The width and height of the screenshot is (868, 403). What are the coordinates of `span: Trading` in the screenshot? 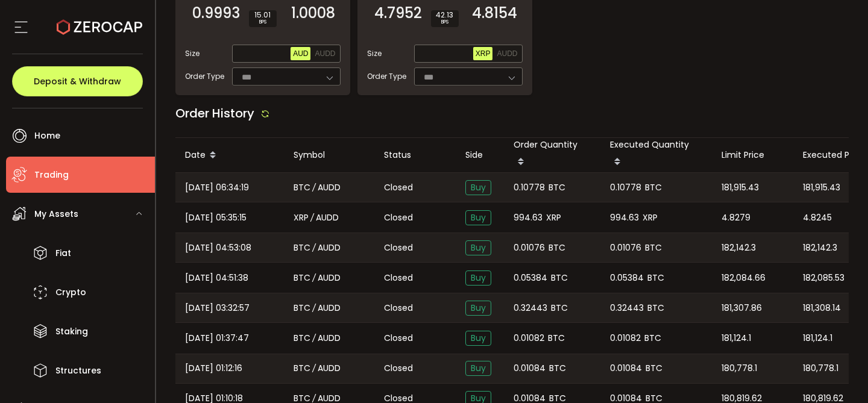 It's located at (51, 175).